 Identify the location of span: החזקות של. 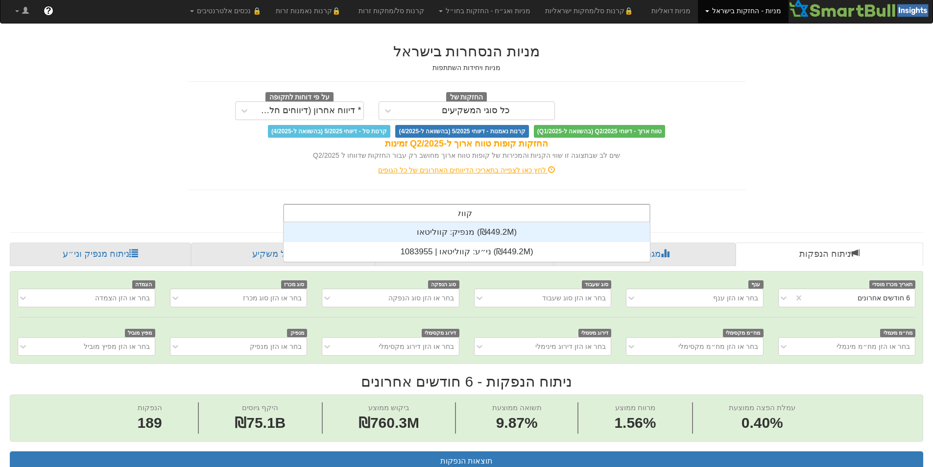
(467, 97).